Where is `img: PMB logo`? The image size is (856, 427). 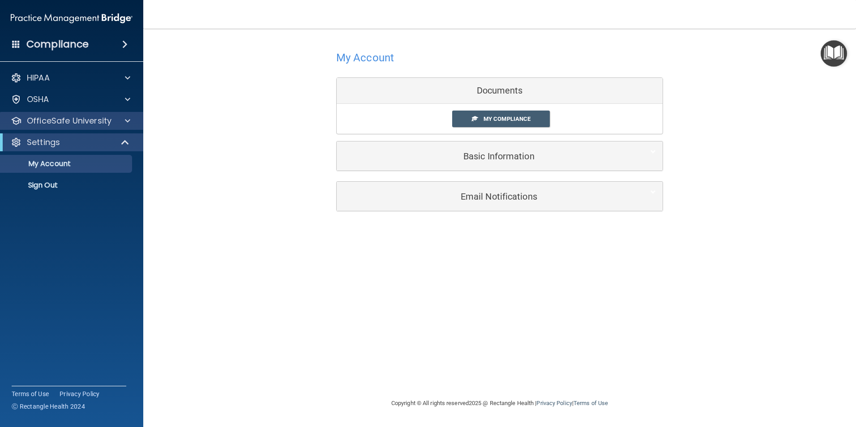
img: PMB logo is located at coordinates (72, 18).